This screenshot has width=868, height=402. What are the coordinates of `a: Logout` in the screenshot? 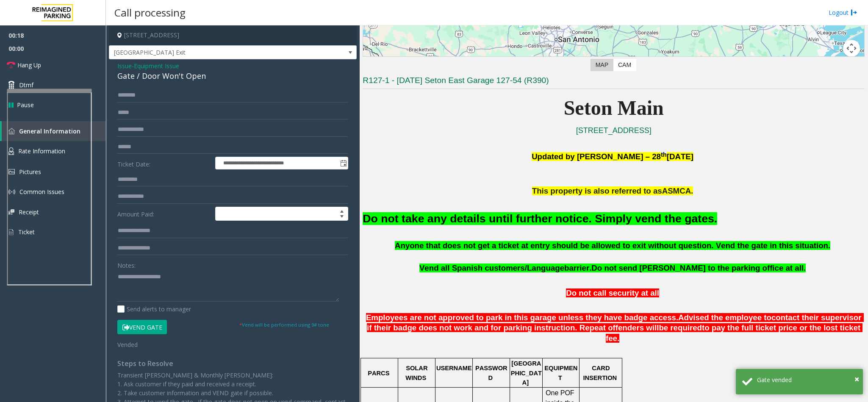 It's located at (842, 12).